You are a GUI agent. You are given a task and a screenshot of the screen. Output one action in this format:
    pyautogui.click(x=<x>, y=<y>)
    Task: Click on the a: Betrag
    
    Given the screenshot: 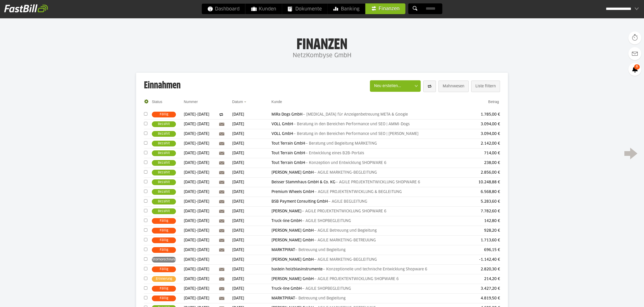 What is the action you would take?
    pyautogui.click(x=494, y=102)
    